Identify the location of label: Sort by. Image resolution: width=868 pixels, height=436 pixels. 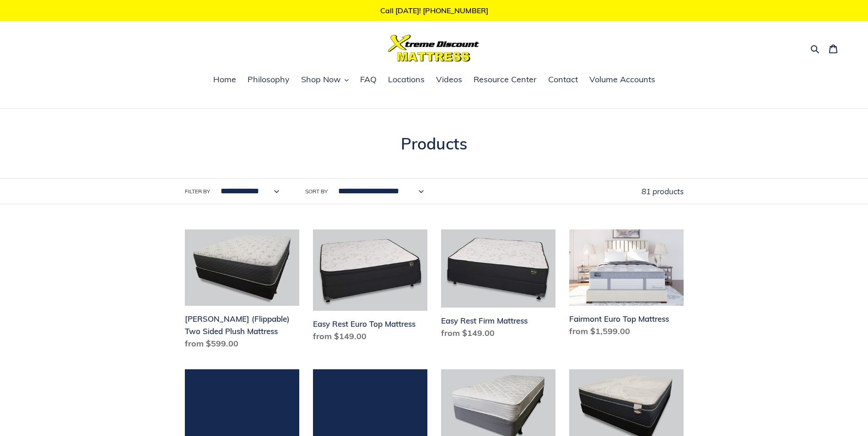
(316, 191).